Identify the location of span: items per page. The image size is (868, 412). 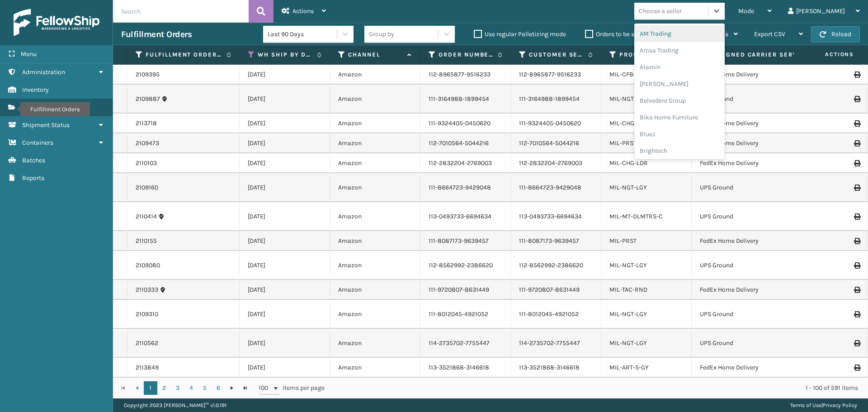
(292, 388).